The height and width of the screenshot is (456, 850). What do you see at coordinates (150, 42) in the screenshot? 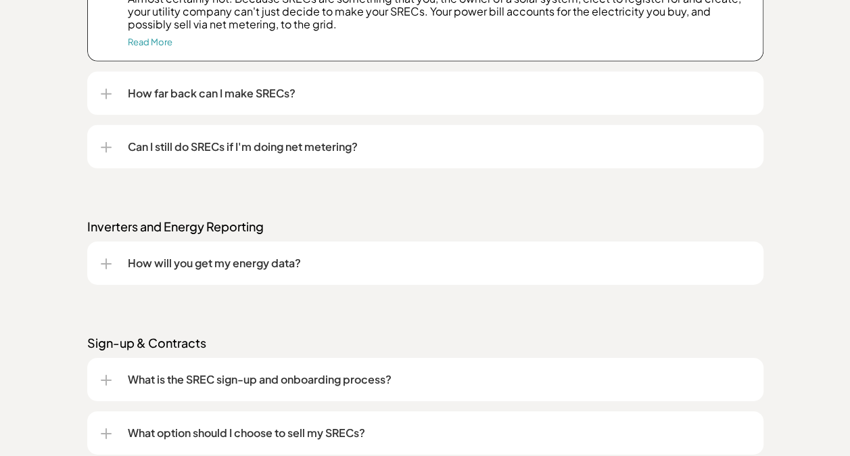
I see `a: Read More` at bounding box center [150, 42].